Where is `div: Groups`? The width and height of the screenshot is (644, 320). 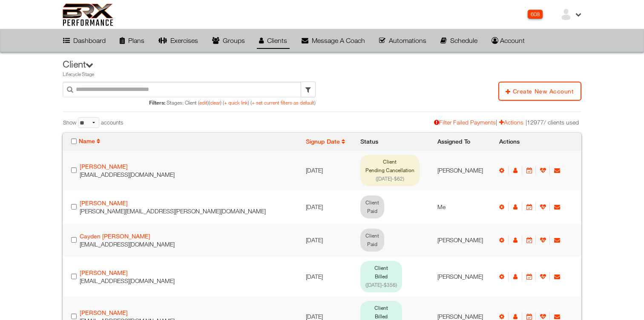 div: Groups is located at coordinates (228, 40).